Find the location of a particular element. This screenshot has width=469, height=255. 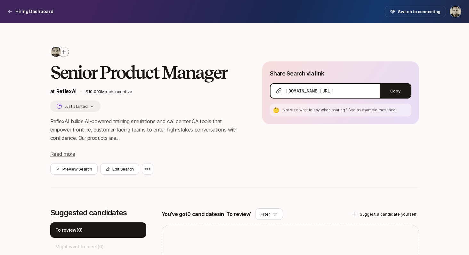

a: ReflexAI is located at coordinates (66, 91).